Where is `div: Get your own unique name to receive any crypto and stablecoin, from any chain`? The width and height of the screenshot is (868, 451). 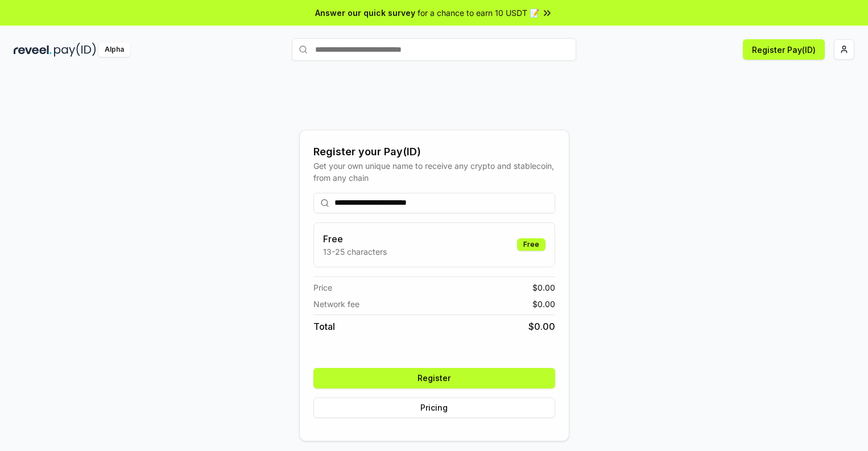
div: Get your own unique name to receive any crypto and stablecoin, from any chain is located at coordinates (434, 171).